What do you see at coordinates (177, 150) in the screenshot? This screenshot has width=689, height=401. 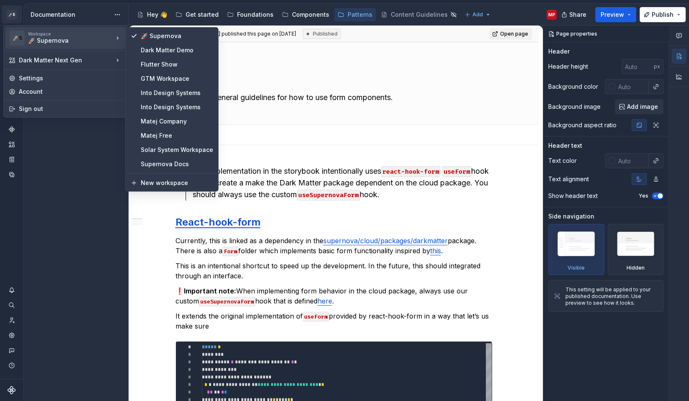 I see `div: Solar System Workspace` at bounding box center [177, 150].